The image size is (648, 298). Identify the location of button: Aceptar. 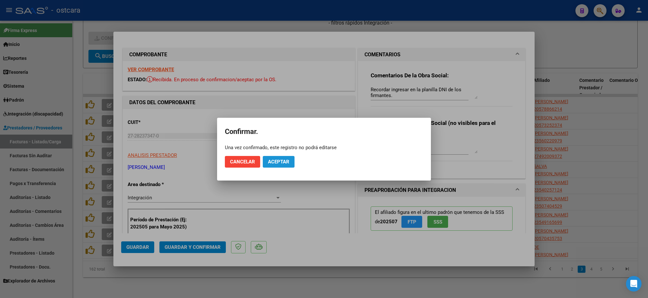
(279, 162).